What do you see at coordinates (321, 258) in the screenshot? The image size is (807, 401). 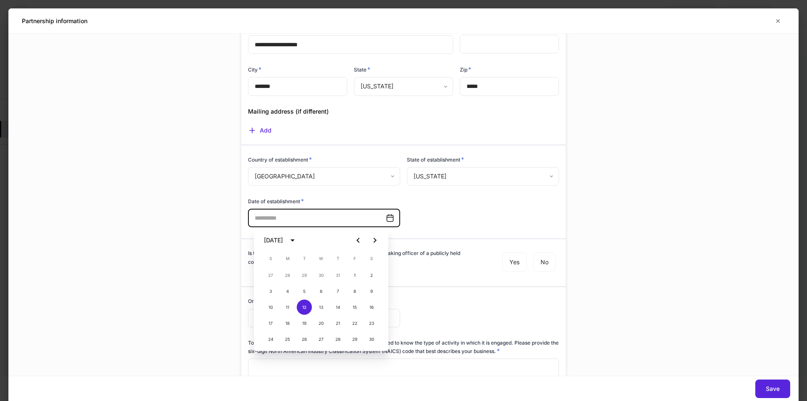 I see `span: Wednesday` at bounding box center [321, 258].